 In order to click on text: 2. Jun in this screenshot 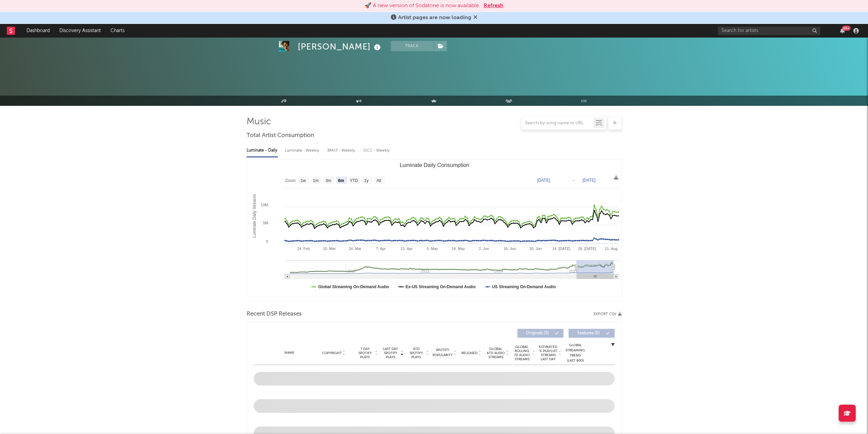, I will do `click(483, 249)`.